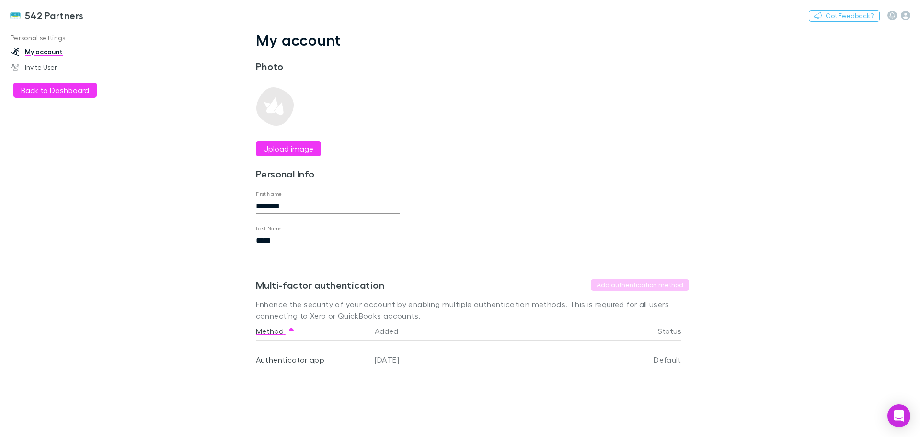 This screenshot has width=920, height=437. What do you see at coordinates (844, 16) in the screenshot?
I see `button: Got Feedback?` at bounding box center [844, 16].